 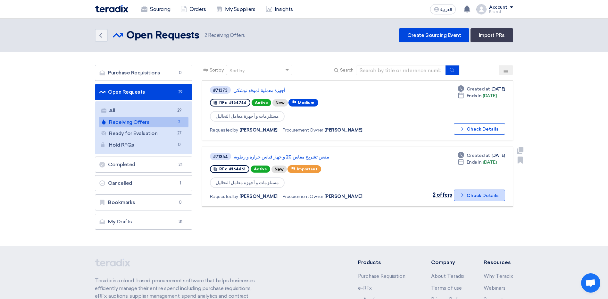 I want to click on a: My Suppliers, so click(x=236, y=9).